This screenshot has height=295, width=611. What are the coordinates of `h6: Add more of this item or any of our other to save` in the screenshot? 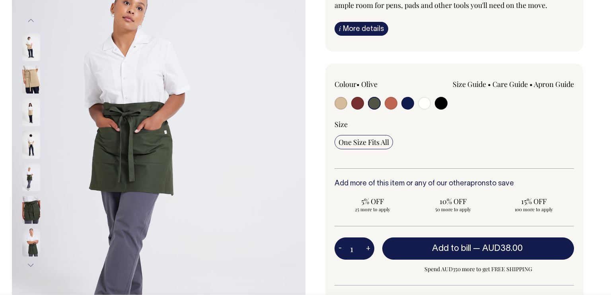 It's located at (454, 184).